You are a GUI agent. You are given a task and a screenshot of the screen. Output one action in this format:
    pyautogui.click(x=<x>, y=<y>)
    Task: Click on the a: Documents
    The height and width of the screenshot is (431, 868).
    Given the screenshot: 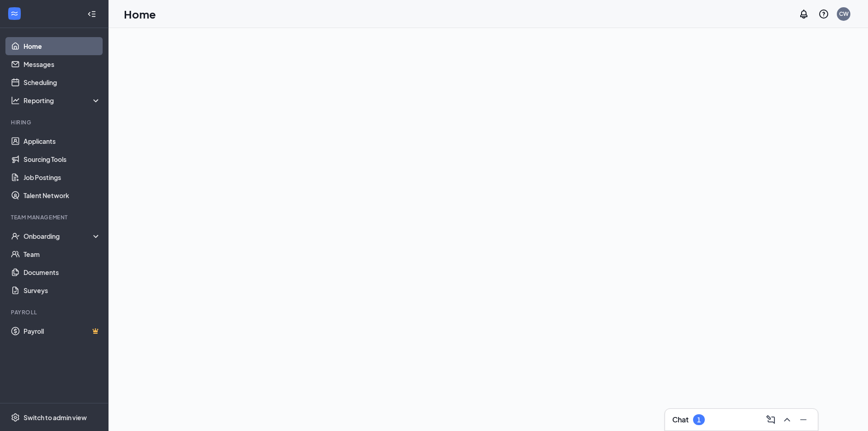 What is the action you would take?
    pyautogui.click(x=62, y=272)
    